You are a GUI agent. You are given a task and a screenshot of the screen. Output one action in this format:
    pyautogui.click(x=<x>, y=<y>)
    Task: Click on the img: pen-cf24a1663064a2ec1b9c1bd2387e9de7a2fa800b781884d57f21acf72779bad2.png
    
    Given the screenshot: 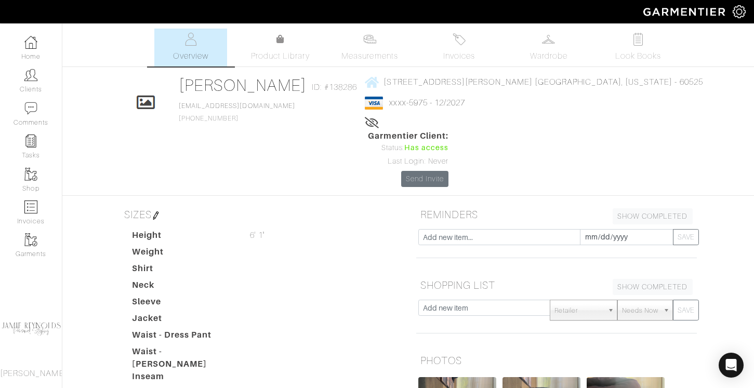 What is the action you would take?
    pyautogui.click(x=156, y=216)
    